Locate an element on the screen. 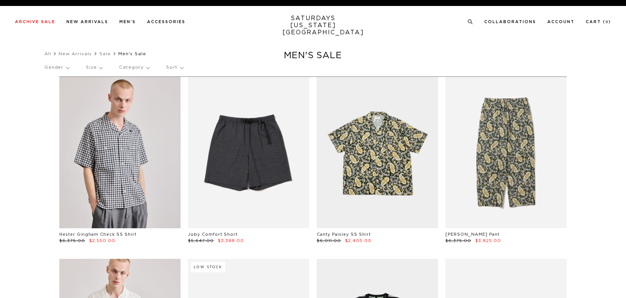  a: Account is located at coordinates (561, 22).